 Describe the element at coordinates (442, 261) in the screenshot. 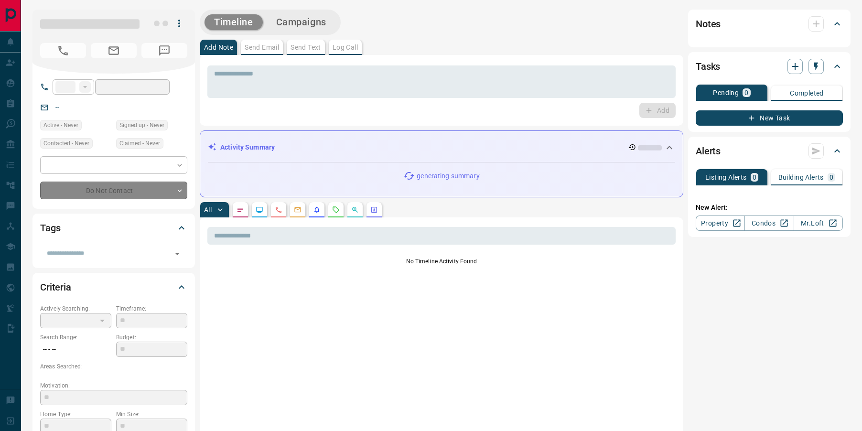

I see `p: No Timeline Activity Found` at that location.